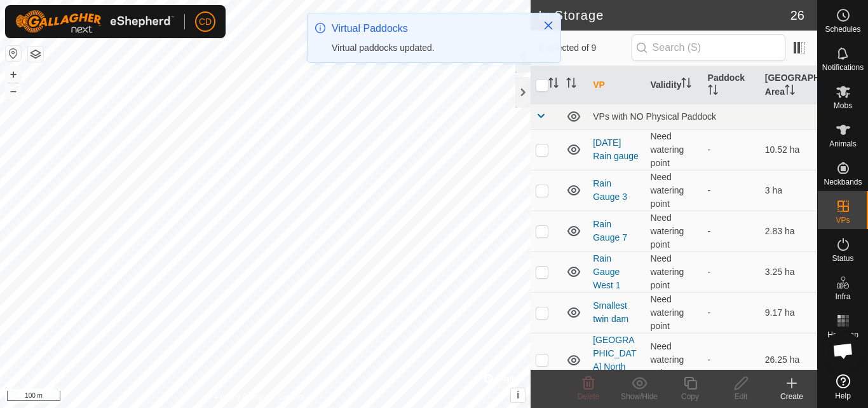 The width and height of the screenshot is (868, 408). Describe the element at coordinates (703, 116) in the screenshot. I see `div: VPs with NO Physical Paddock` at that location.